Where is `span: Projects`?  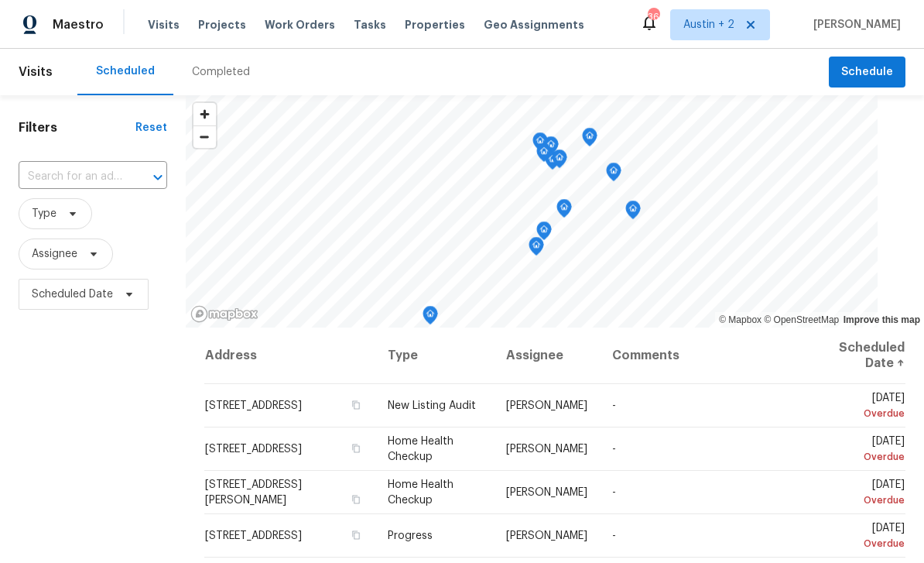 span: Projects is located at coordinates (222, 25).